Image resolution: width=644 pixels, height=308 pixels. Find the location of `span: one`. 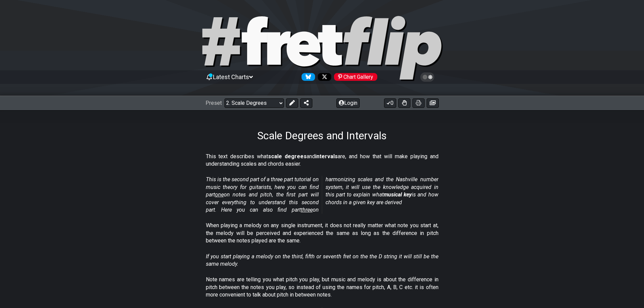

span: one is located at coordinates (219, 195).